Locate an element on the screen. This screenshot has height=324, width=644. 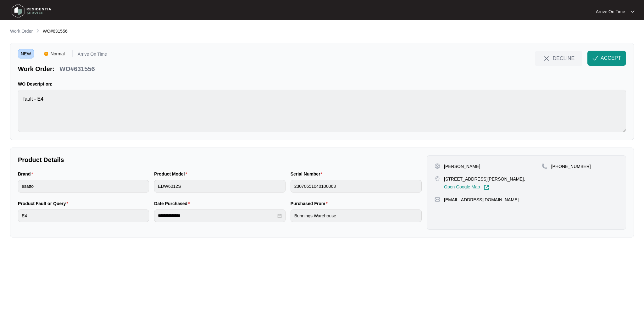
label: Serial Number is located at coordinates (308, 174).